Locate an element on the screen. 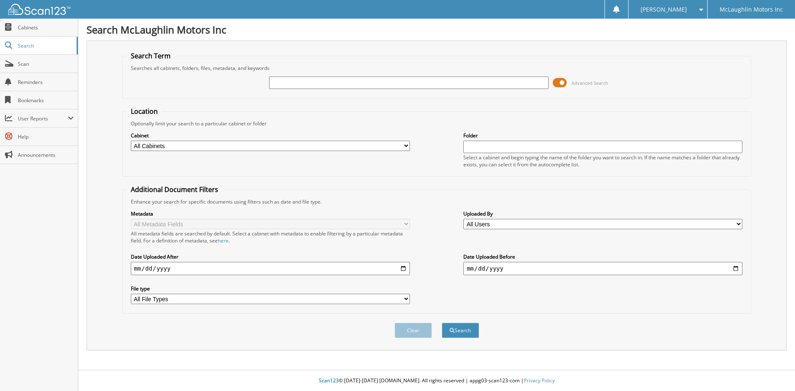 This screenshot has height=391, width=795. span: Reminders is located at coordinates (46, 82).